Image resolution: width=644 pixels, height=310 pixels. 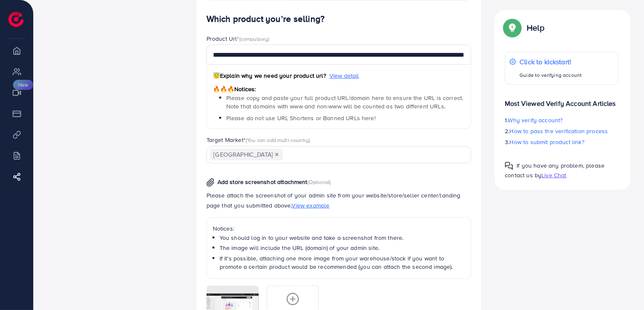 I want to click on li: The image will include the URL (domain) of your admin site., so click(x=342, y=248).